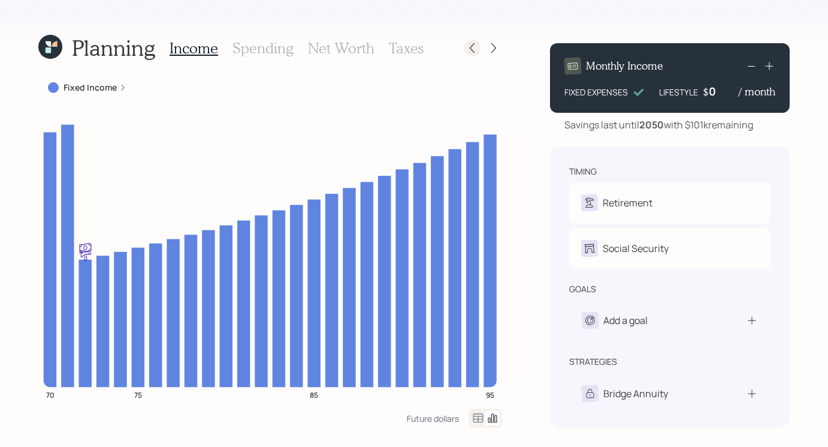  I want to click on h3: Net Worth, so click(341, 48).